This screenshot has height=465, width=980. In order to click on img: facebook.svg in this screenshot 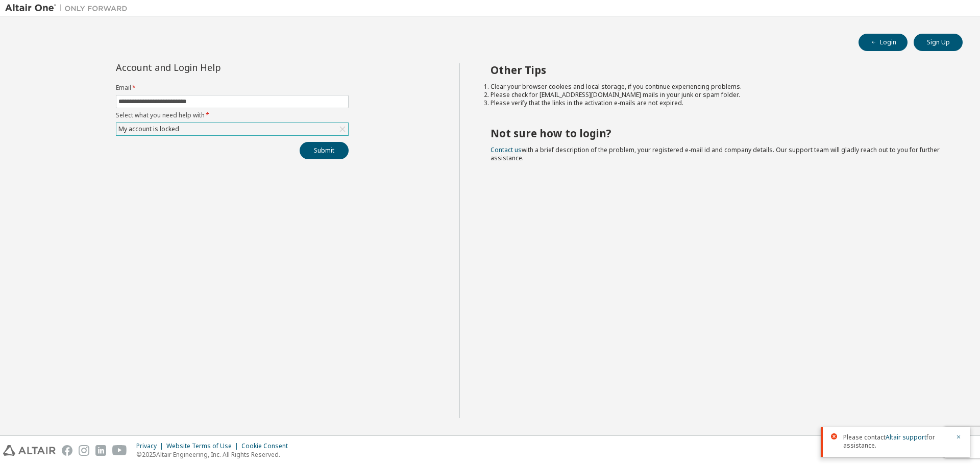, I will do `click(67, 450)`.